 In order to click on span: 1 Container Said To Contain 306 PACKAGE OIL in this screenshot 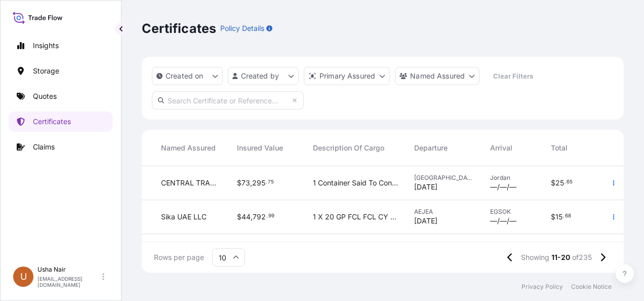, I will do `click(356, 183)`.